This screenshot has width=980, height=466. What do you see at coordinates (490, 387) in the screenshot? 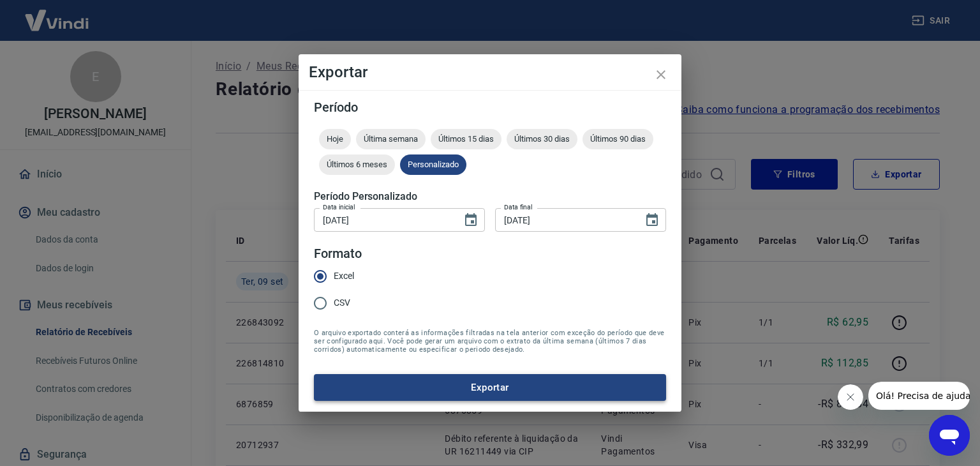
I see `button: Exportar` at bounding box center [490, 387].